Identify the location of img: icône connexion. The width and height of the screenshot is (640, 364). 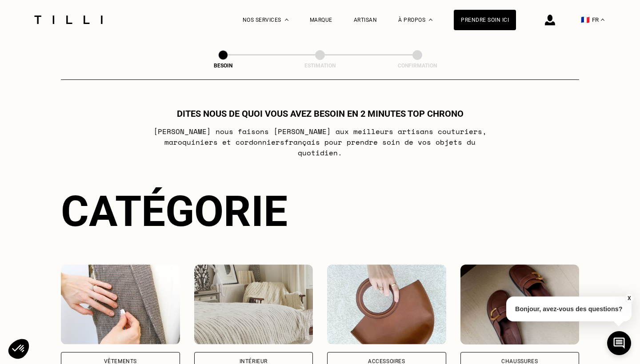
(550, 20).